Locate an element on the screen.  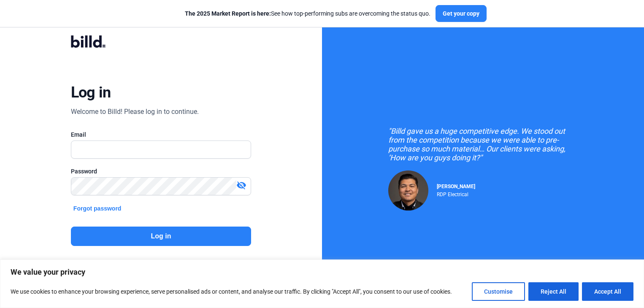
button: Log in is located at coordinates (161, 236).